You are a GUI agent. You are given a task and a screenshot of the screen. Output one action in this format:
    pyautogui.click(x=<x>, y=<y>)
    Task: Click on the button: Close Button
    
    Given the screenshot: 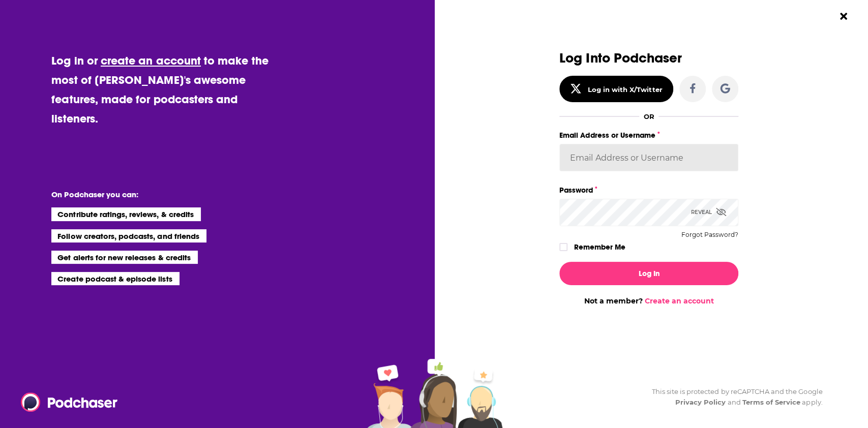 What is the action you would take?
    pyautogui.click(x=844, y=16)
    